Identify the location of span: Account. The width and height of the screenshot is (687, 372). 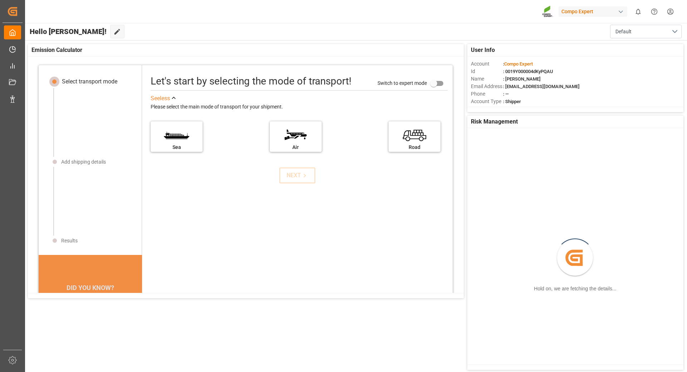
(487, 64).